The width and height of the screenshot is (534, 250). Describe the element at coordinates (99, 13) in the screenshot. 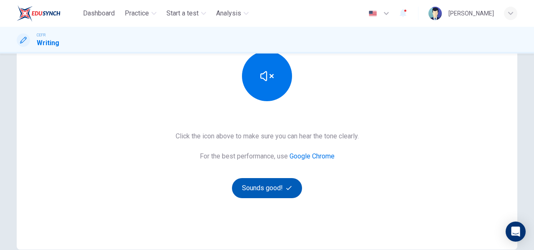

I see `button: Dashboard` at that location.